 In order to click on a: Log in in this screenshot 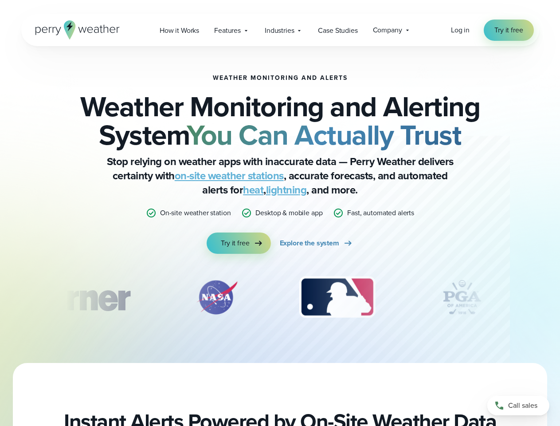, I will do `click(460, 30)`.